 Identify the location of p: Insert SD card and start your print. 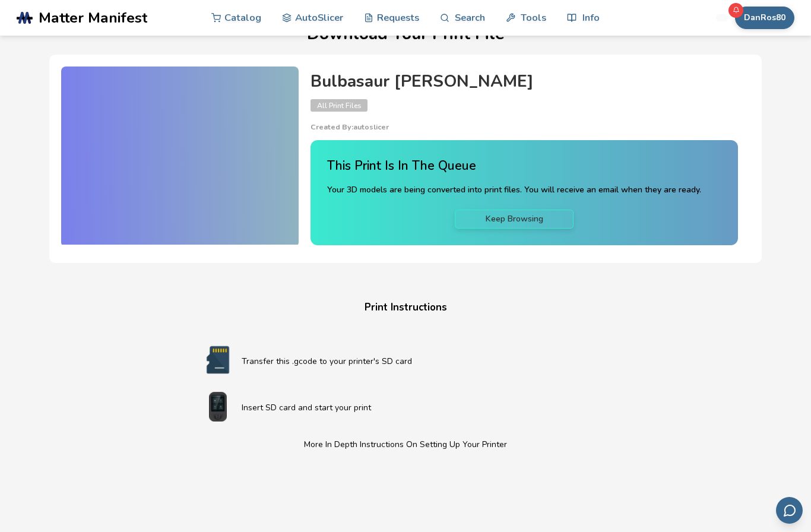
(429, 407).